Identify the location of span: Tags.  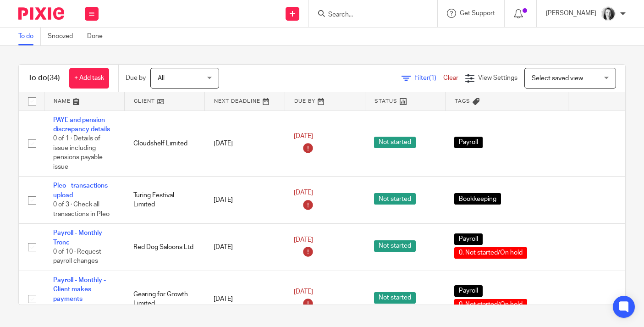
(463, 101).